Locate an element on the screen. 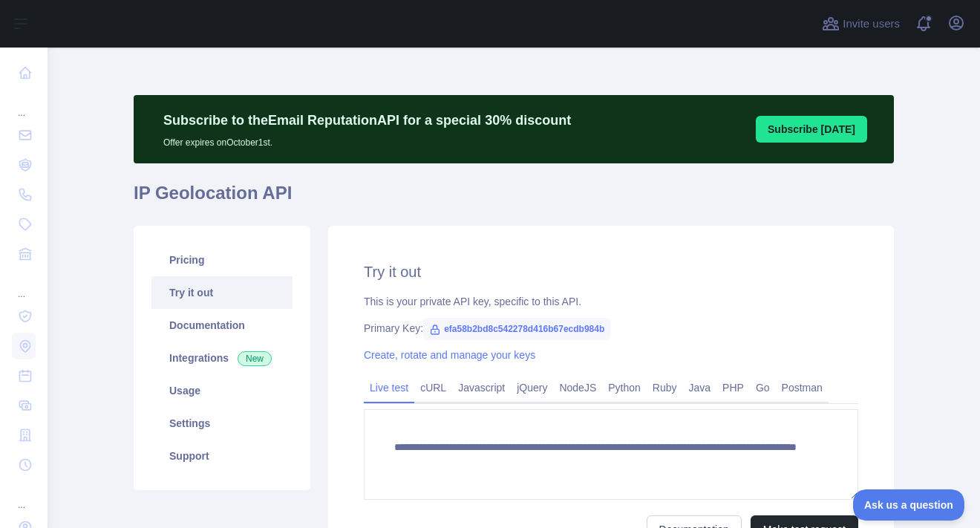  span: efa58b2bd8c542278d416b67ecdb984b is located at coordinates (516, 329).